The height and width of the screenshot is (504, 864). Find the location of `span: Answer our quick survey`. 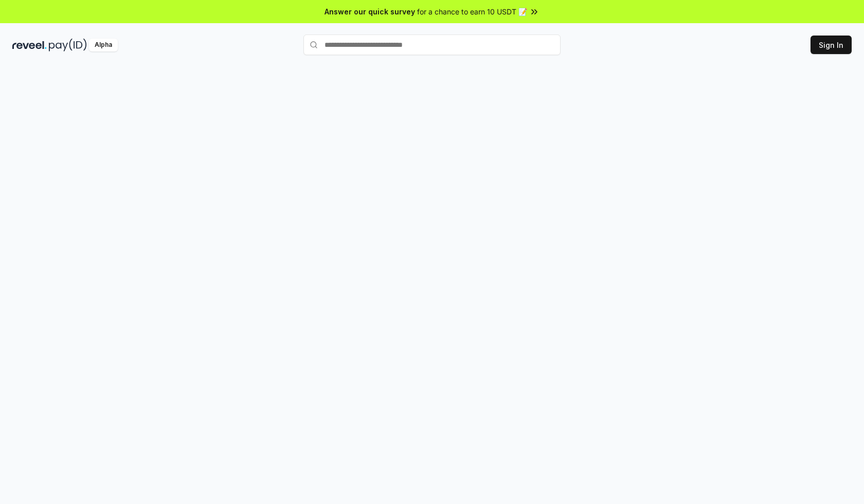

span: Answer our quick survey is located at coordinates (370, 11).